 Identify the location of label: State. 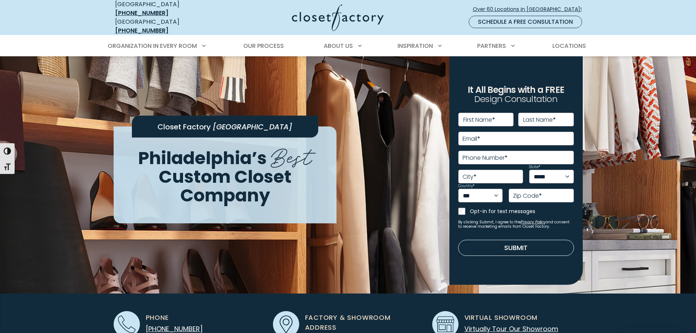
(535, 167).